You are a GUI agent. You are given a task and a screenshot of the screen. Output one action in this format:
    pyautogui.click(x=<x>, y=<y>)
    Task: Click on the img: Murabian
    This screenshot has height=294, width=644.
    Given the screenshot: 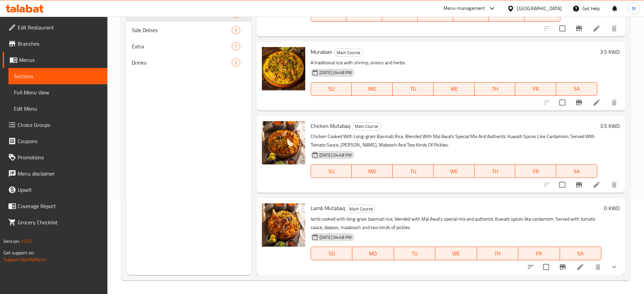 What is the action you would take?
    pyautogui.click(x=283, y=68)
    